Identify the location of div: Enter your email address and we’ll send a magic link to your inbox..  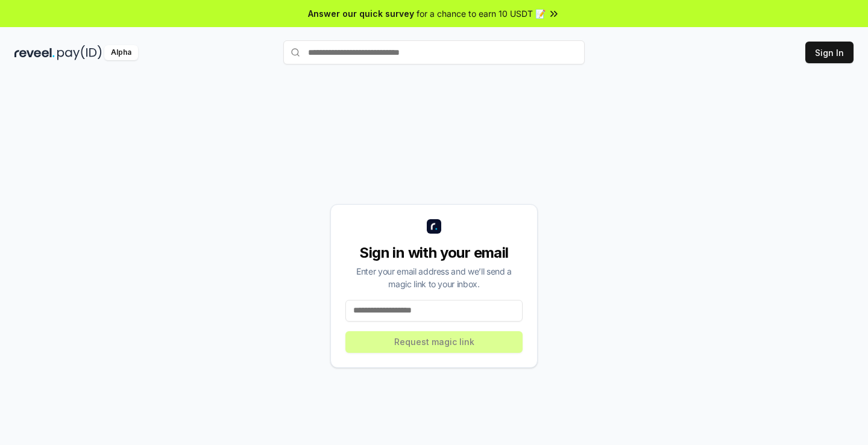
(434, 278).